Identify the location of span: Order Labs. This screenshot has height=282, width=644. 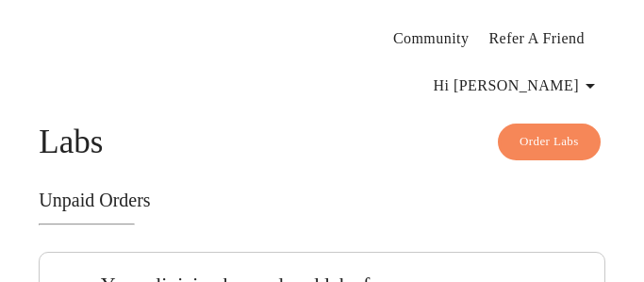
(549, 141).